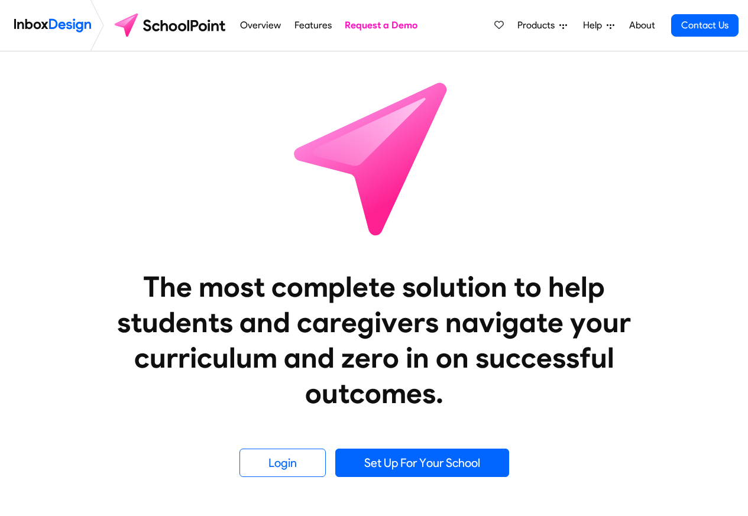 Image resolution: width=748 pixels, height=516 pixels. What do you see at coordinates (313, 25) in the screenshot?
I see `a: Features` at bounding box center [313, 25].